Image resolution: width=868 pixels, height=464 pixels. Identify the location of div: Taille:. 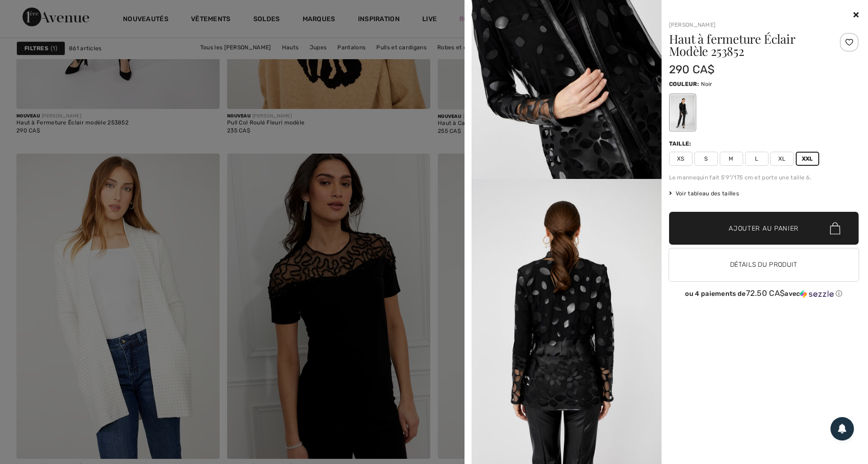
(681, 144).